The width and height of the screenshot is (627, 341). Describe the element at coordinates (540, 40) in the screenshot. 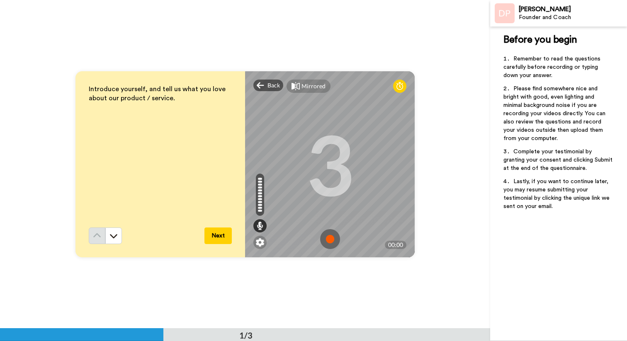

I see `span: Before you begin` at that location.